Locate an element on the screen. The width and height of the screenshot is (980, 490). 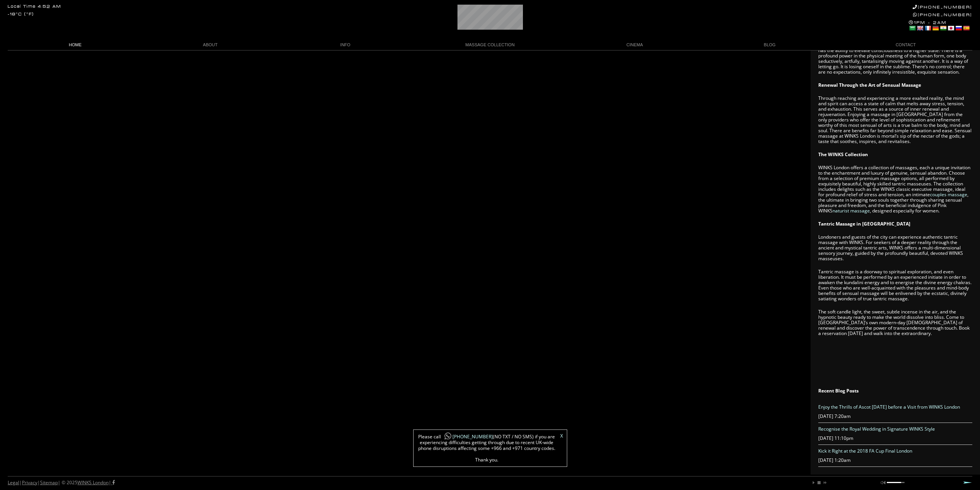
div: | | | © 2025 | is located at coordinates (61, 482).